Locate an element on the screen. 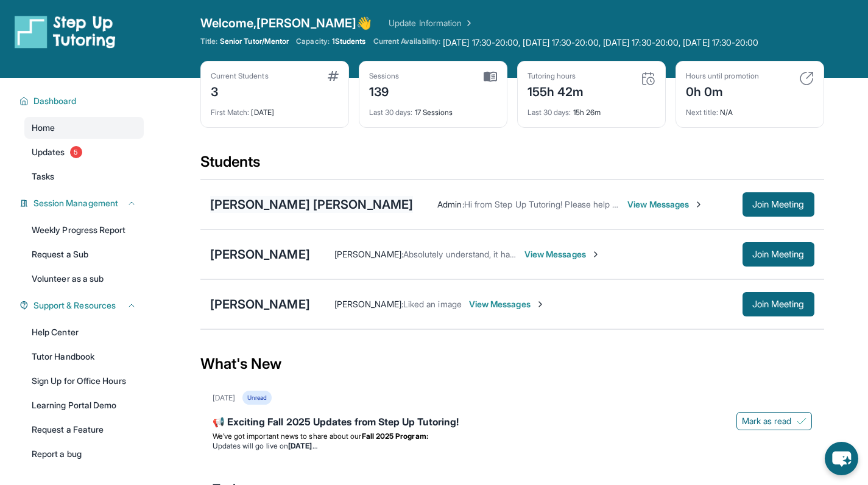 Image resolution: width=868 pixels, height=485 pixels. button: chat-button is located at coordinates (842, 459).